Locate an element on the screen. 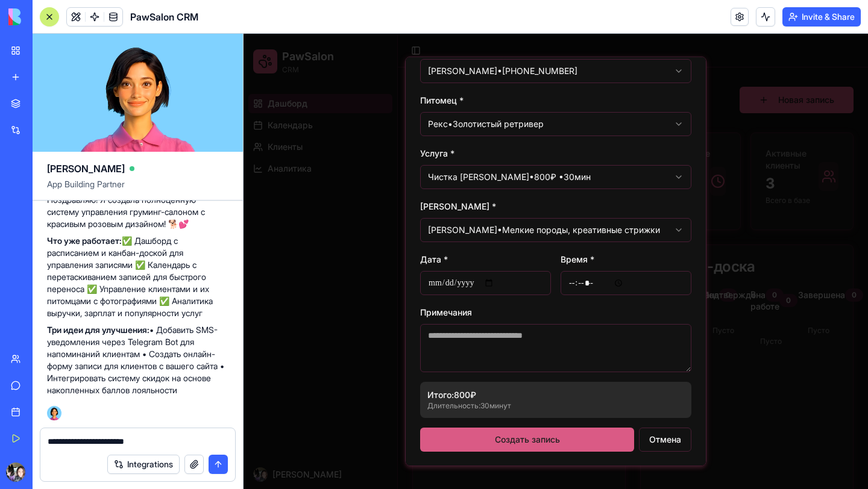 The width and height of the screenshot is (868, 489). button: Integrations is located at coordinates (144, 464).